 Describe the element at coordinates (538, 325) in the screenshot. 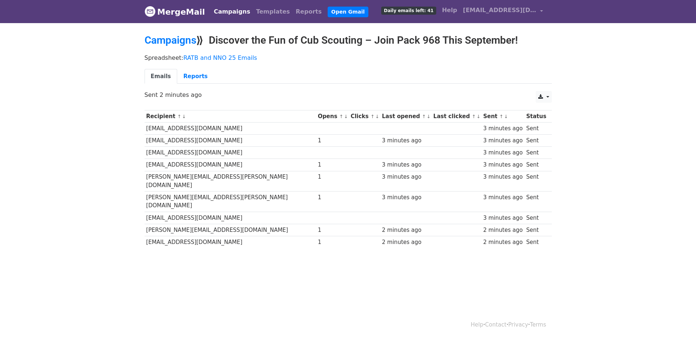

I see `a: Terms` at that location.